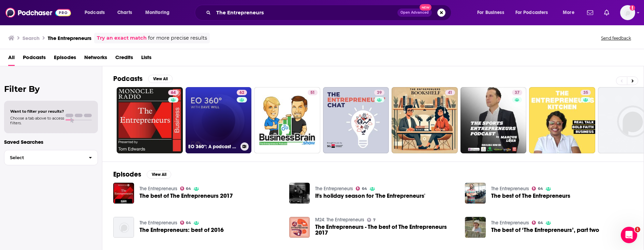 The height and width of the screenshot is (250, 644). Describe the element at coordinates (305, 13) in the screenshot. I see `input: Search podcasts, credits, & more...` at that location.